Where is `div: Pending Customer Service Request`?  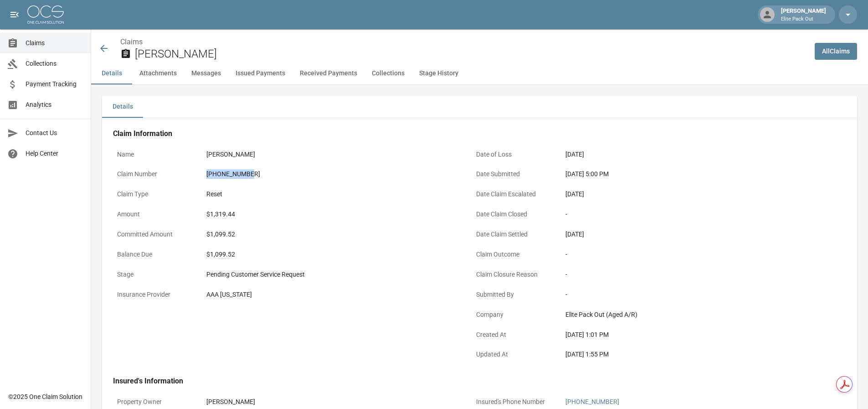
div: Pending Customer Service Request is located at coordinates (331, 274).